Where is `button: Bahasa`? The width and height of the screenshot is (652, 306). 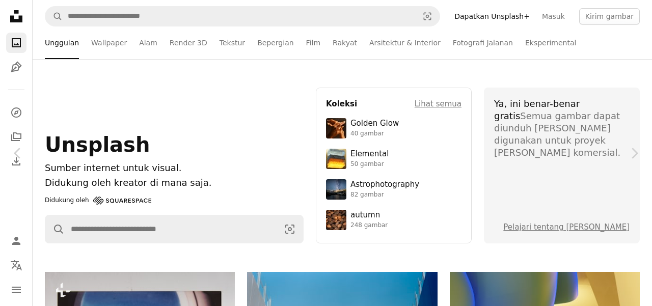
button: Bahasa is located at coordinates (16, 265).